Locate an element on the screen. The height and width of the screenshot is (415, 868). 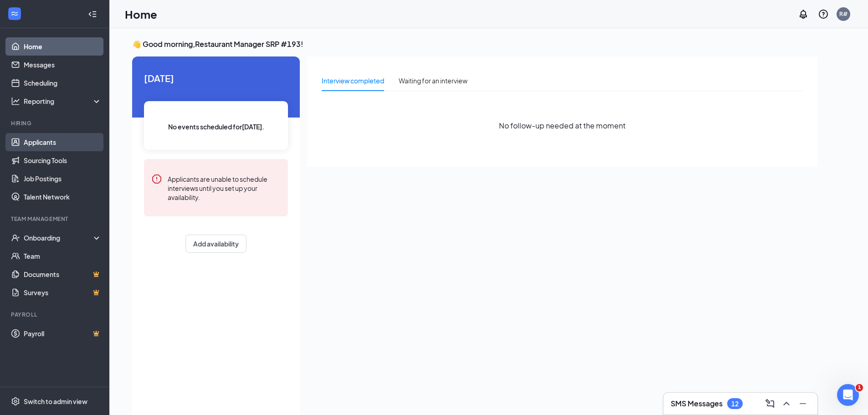
svg: ComposeMessage is located at coordinates (770, 404).